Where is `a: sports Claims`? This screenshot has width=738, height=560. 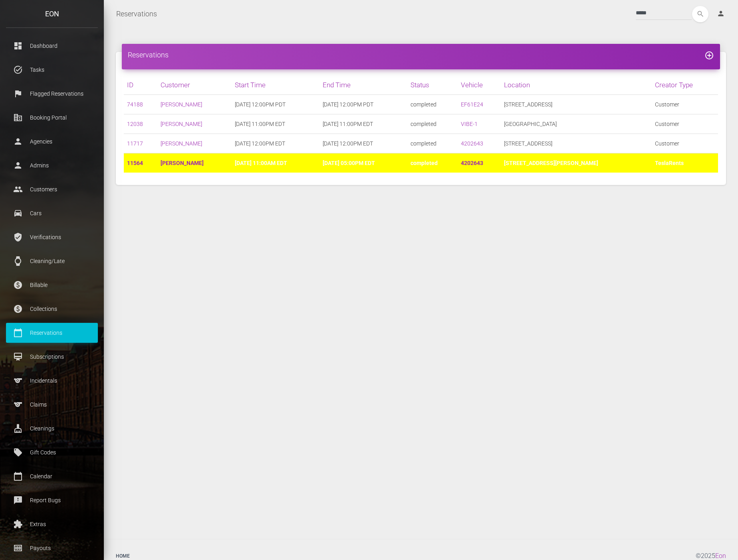 a: sports Claims is located at coordinates (52, 405).